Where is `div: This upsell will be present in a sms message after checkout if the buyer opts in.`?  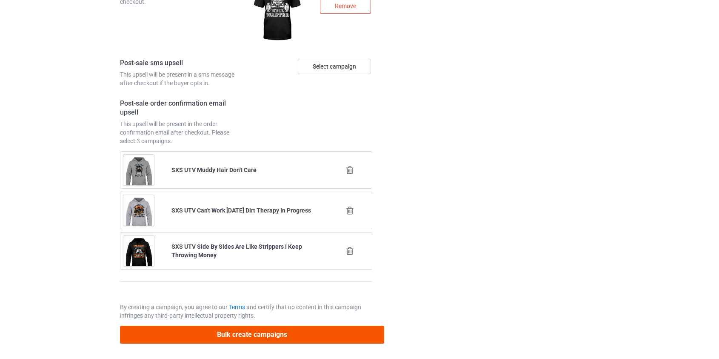
div: This upsell will be present in a sms message after checkout if the buyer opts in. is located at coordinates (182, 79).